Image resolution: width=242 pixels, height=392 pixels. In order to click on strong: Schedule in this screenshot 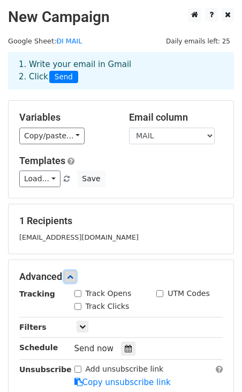, I will do `click(39, 347)`.